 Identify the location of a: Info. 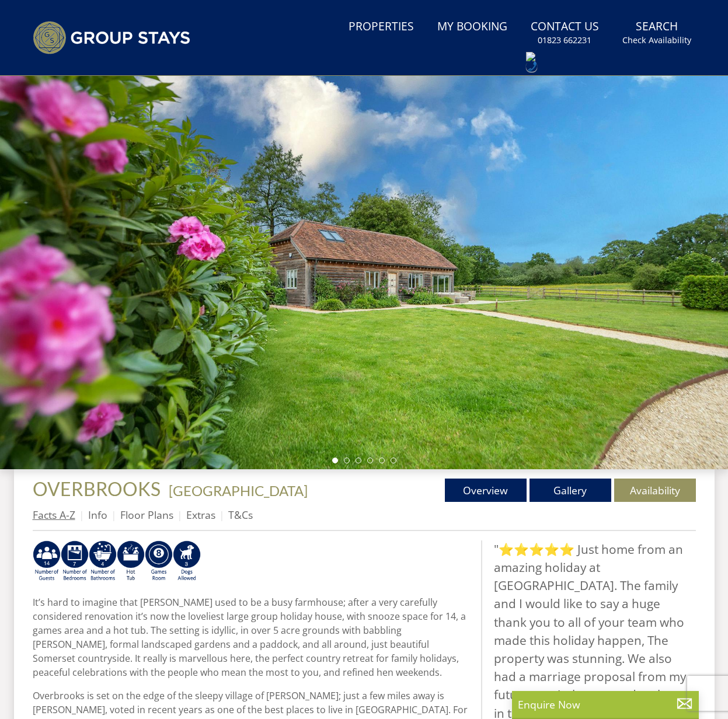
(97, 515).